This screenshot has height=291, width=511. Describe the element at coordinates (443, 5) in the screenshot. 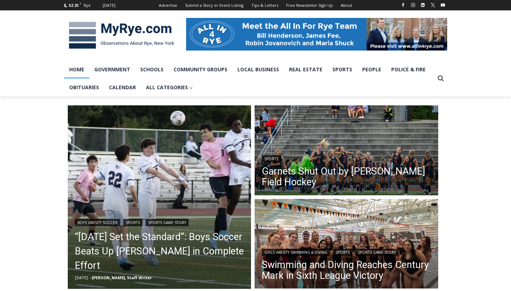

I see `a: YouTube` at that location.